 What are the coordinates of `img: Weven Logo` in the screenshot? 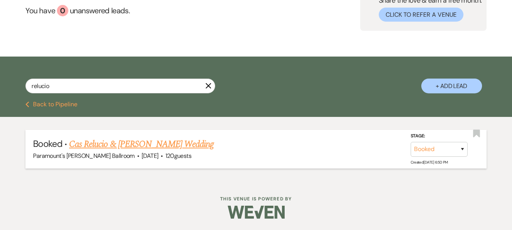 It's located at (256, 212).